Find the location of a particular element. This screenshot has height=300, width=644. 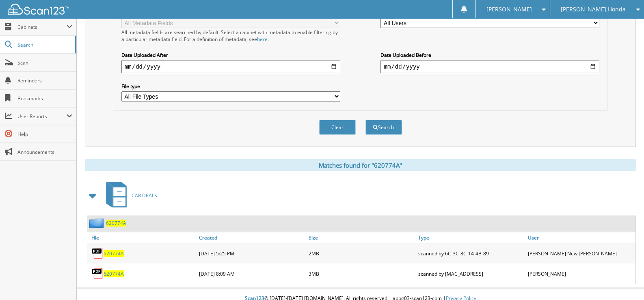

div: scanned by 6C-3C-8C-14-4B-89 is located at coordinates (471, 253).